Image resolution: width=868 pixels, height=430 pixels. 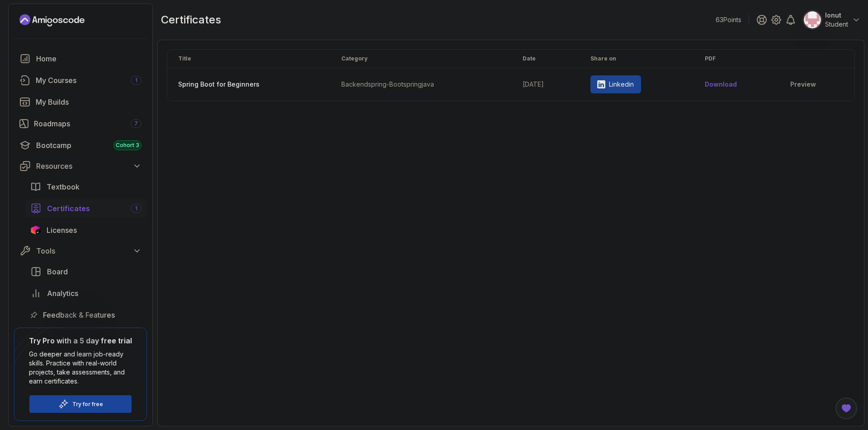 What do you see at coordinates (832, 20) in the screenshot?
I see `button: user profile imageIonutStudent` at bounding box center [832, 20].